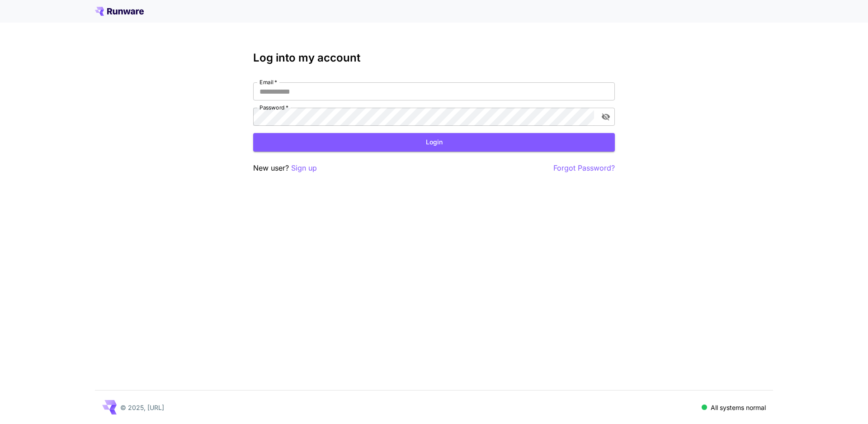 The image size is (868, 424). What do you see at coordinates (304, 168) in the screenshot?
I see `p: Sign up` at bounding box center [304, 168].